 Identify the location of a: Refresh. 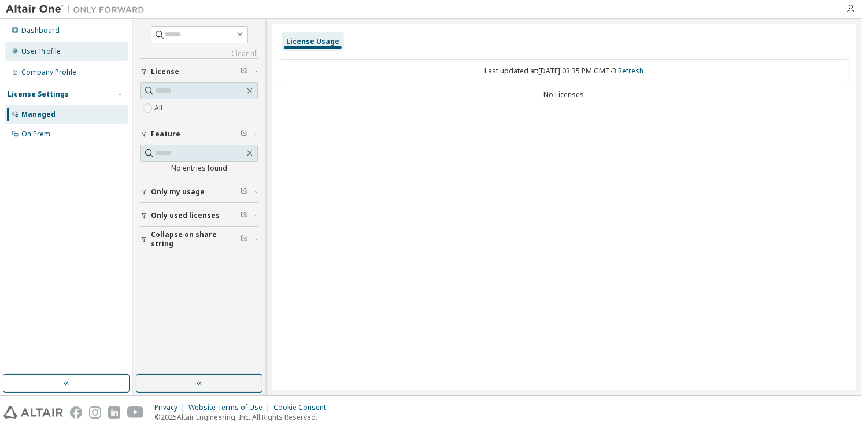
(631, 71).